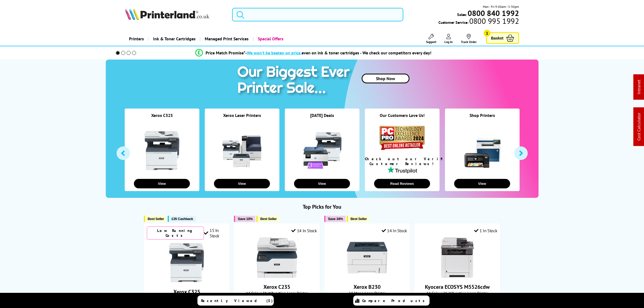 The image size is (644, 308). Describe the element at coordinates (335, 219) in the screenshot. I see `button: Save 34%` at that location.